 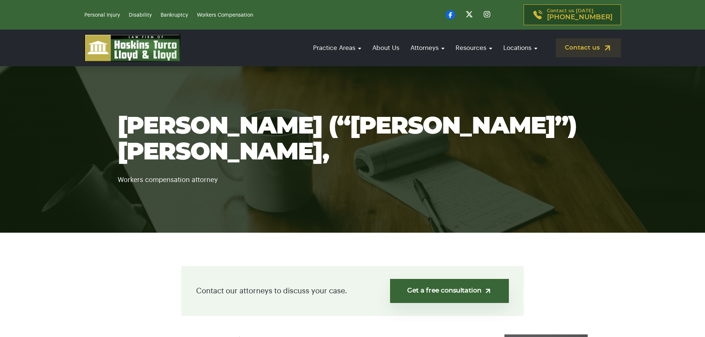 I want to click on a: Resources, so click(x=474, y=48).